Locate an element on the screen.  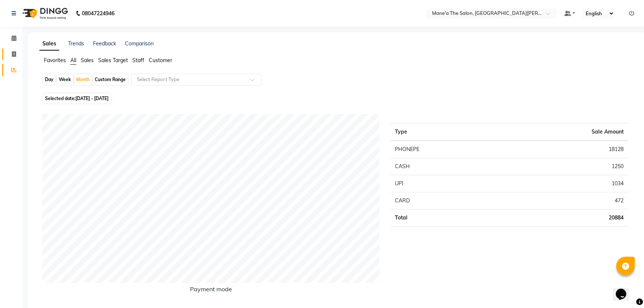
td: 1034 is located at coordinates (563, 184).